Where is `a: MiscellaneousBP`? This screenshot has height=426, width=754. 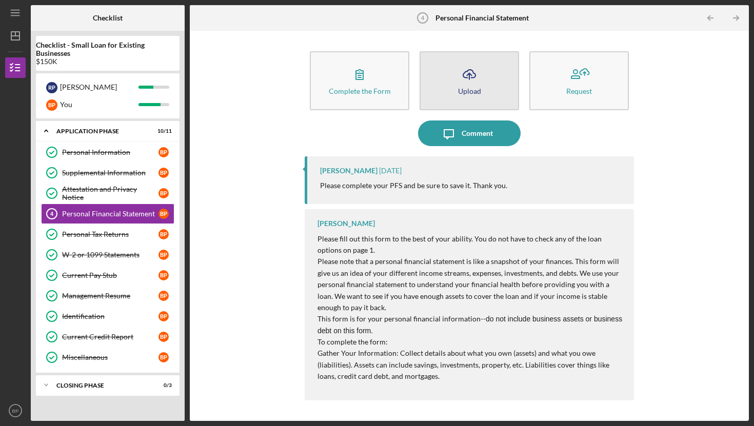
a: MiscellaneousBP is located at coordinates (108, 358).